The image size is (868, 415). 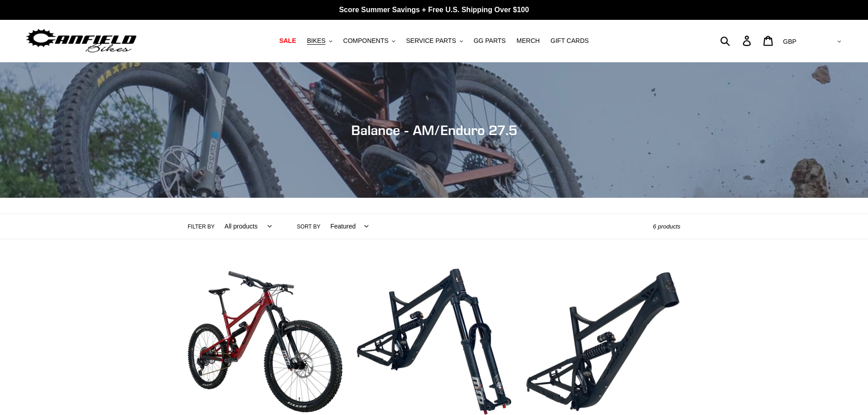 I want to click on input: Search, so click(x=737, y=41).